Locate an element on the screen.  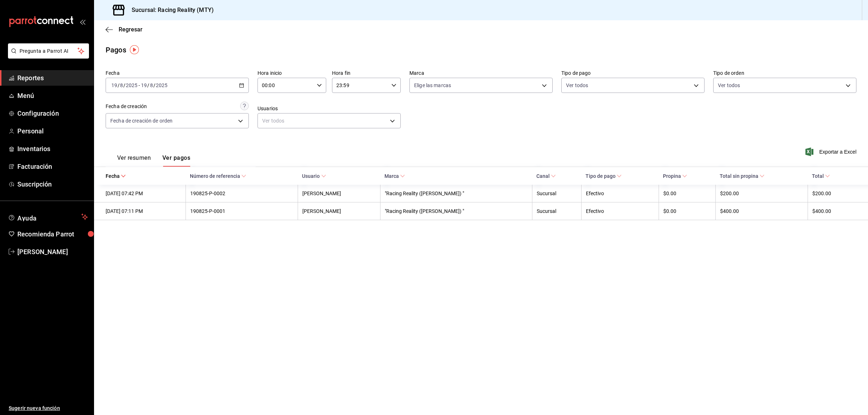
span: Sugerir nueva función is located at coordinates (48, 408).